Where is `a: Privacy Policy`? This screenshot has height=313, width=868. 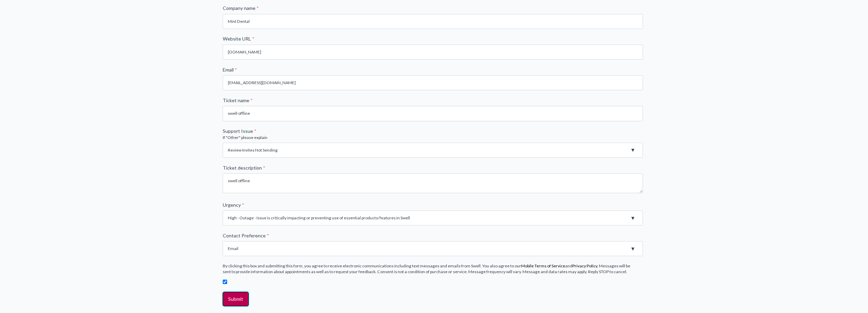
a: Privacy Policy is located at coordinates (585, 266).